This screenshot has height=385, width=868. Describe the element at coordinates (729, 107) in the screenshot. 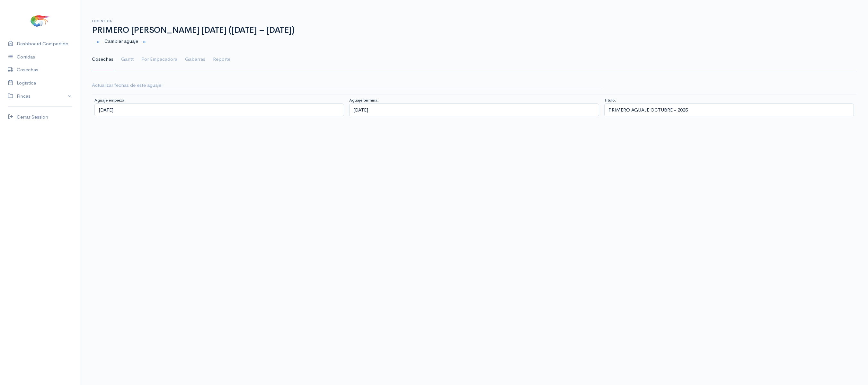

I see `td: Titulo:` at that location.